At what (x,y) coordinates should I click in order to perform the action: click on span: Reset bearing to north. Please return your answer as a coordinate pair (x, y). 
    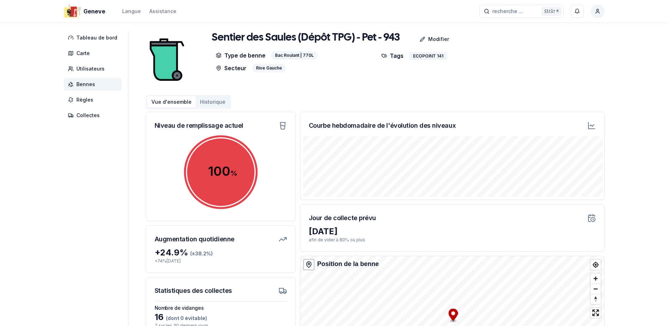
    Looking at the image, I should click on (596, 299).